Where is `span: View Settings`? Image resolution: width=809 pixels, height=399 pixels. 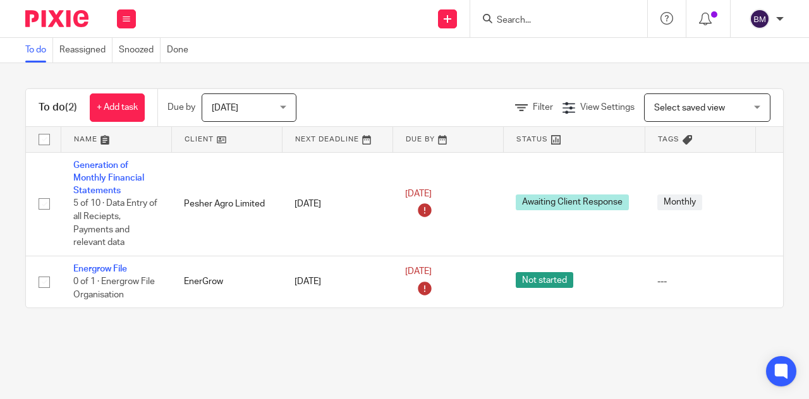
span: View Settings is located at coordinates (607, 107).